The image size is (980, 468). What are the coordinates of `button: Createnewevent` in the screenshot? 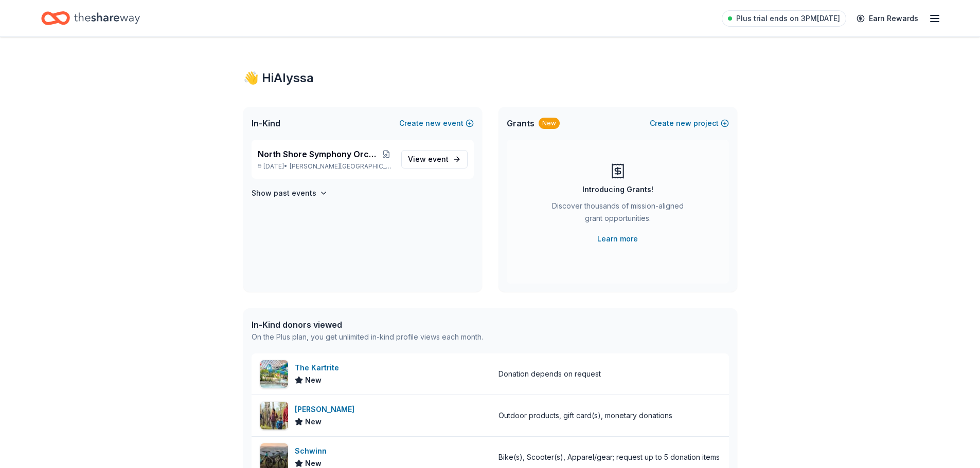 It's located at (436, 123).